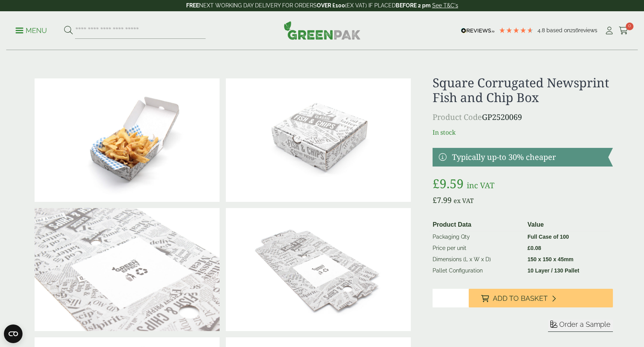 Image resolution: width=644 pixels, height=347 pixels. Describe the element at coordinates (477, 271) in the screenshot. I see `td: Pallet Configuration` at that location.